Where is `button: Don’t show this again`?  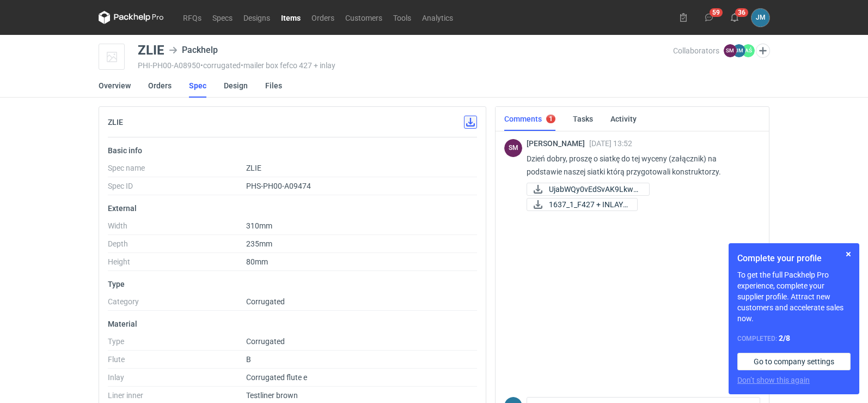
button: Don’t show this again is located at coordinates (774, 380).